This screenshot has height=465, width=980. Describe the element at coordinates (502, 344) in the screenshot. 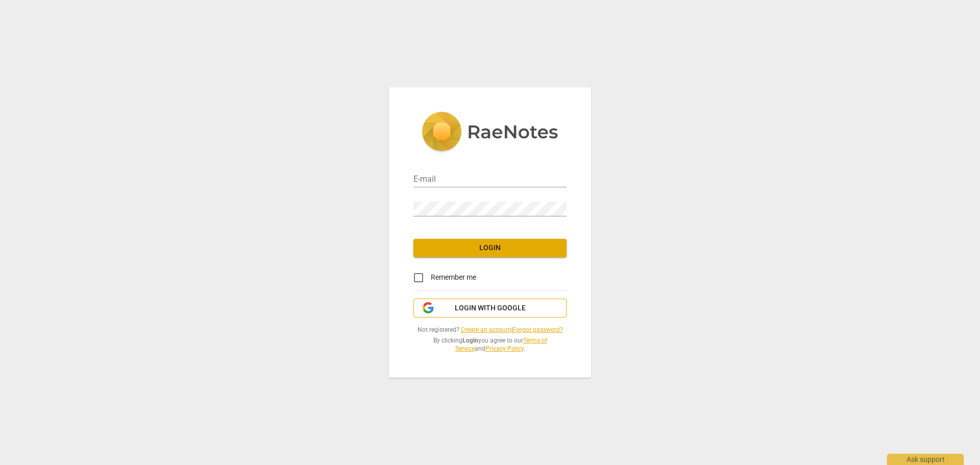

I see `a: Terms of Service` at that location.